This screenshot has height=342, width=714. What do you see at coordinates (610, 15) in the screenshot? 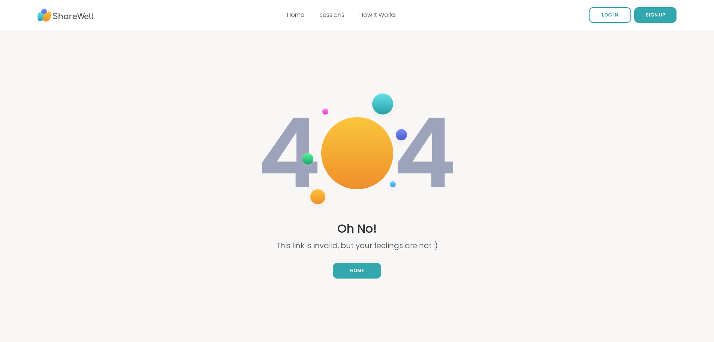
I see `a: LOG IN` at bounding box center [610, 15].